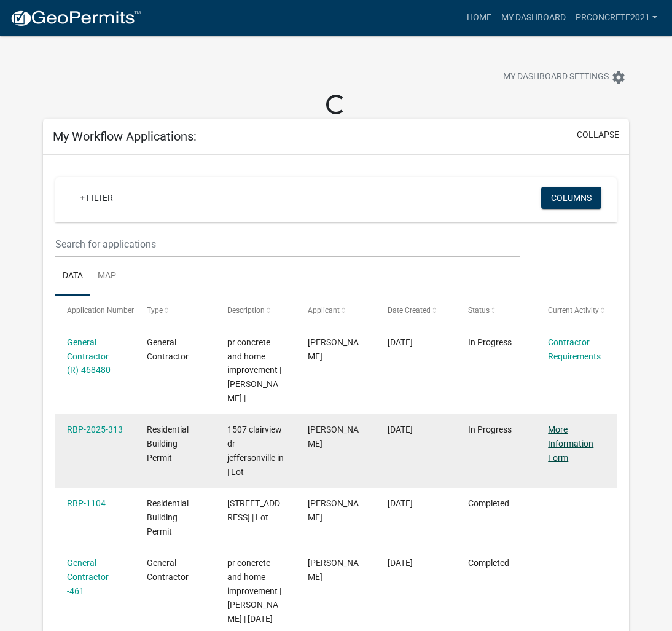 This screenshot has height=631, width=672. I want to click on span: pr concrete and home improvement | Pedro Rojas |, so click(254, 370).